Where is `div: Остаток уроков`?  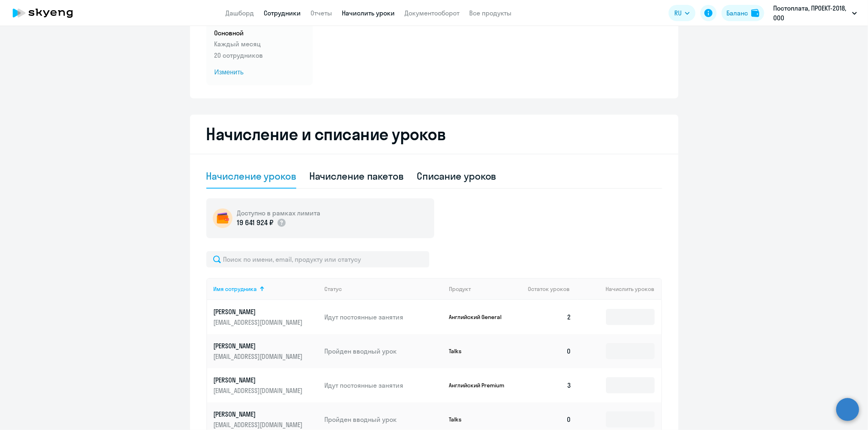 div: Остаток уроков is located at coordinates (553, 289).